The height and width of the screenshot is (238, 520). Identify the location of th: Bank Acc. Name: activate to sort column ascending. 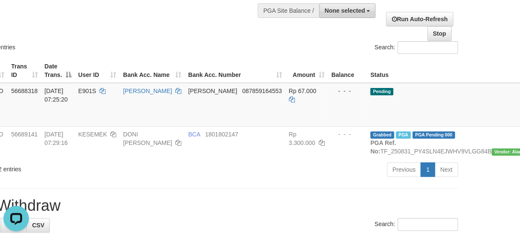
(152, 71).